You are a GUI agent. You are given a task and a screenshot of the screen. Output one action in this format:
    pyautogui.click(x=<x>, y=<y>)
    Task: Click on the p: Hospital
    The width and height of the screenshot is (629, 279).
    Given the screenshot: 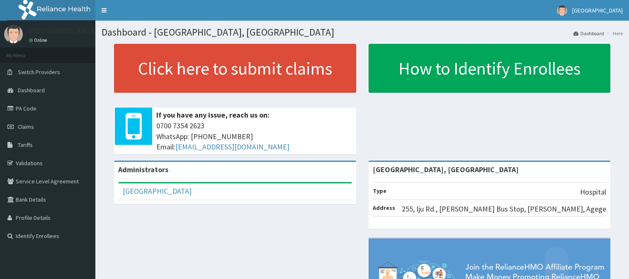 What is the action you would take?
    pyautogui.click(x=592, y=192)
    